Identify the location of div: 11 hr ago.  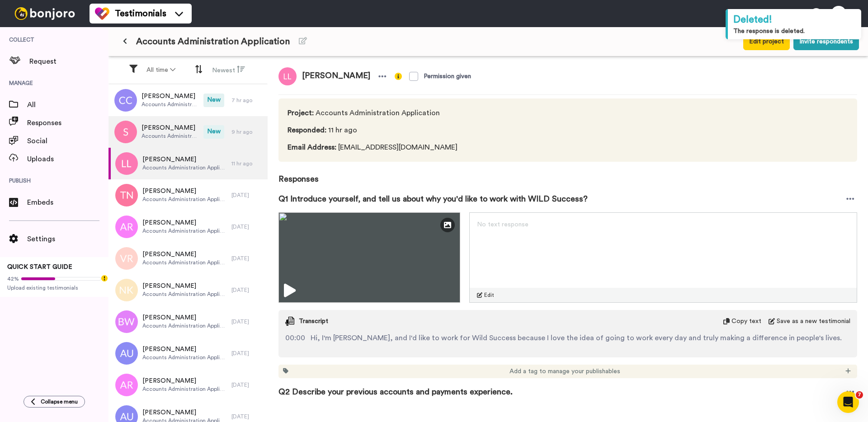
(247, 164).